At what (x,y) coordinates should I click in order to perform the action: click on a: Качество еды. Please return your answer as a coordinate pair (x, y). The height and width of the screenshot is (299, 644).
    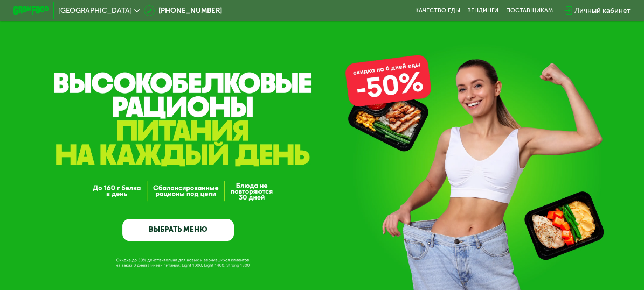
    Looking at the image, I should click on (438, 10).